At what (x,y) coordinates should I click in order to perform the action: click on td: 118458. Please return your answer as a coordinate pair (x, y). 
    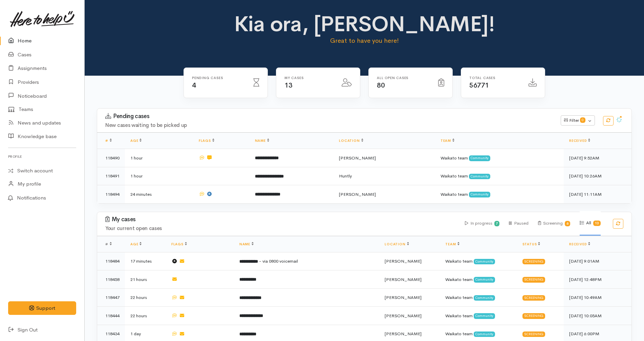
    Looking at the image, I should click on (111, 279).